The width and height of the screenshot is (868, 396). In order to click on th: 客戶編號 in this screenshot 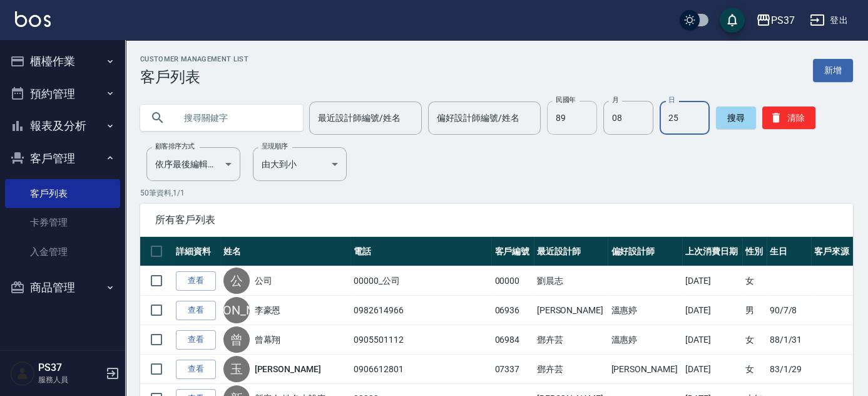, I will do `click(512, 251)`.